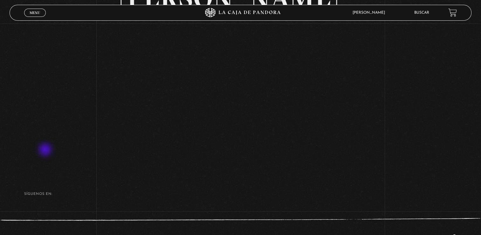 The height and width of the screenshot is (235, 481). I want to click on a: Buscar, so click(422, 13).